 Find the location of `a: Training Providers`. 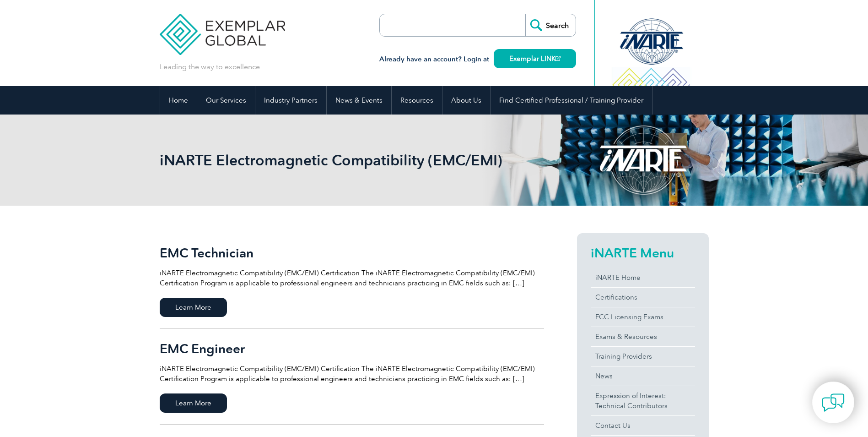

a: Training Providers is located at coordinates (643, 356).